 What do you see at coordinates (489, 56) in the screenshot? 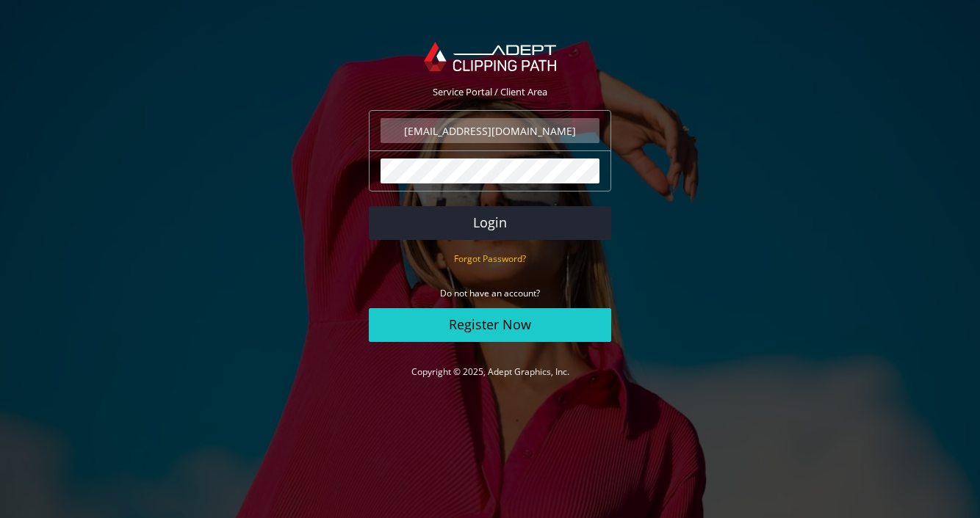
I see `img: Adept Graphics` at bounding box center [489, 56].